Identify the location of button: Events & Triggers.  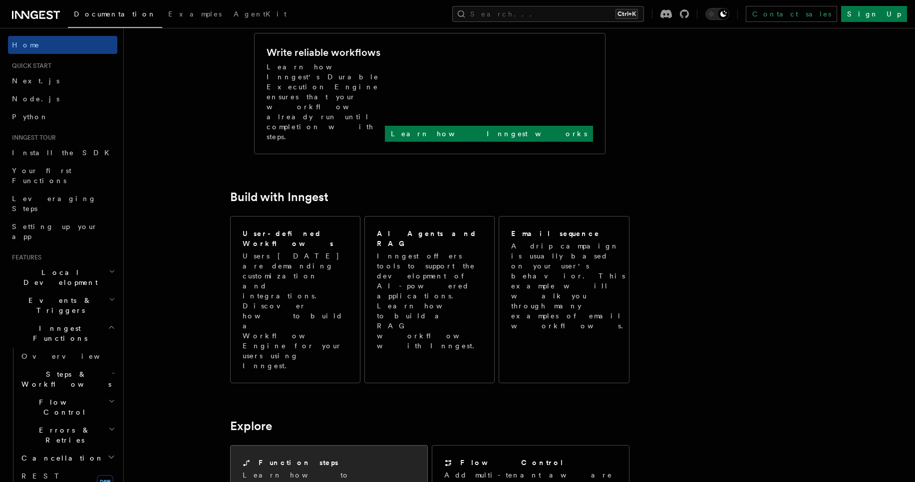
(62, 305).